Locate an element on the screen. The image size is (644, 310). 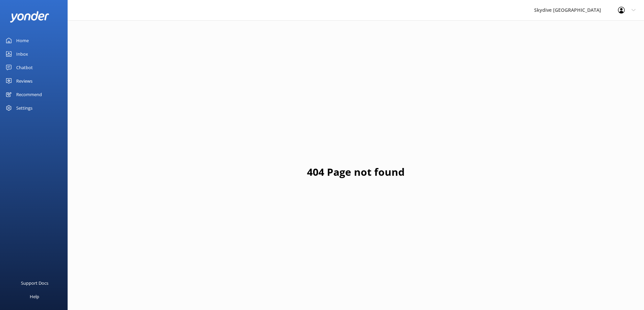
div: Home is located at coordinates (22, 41).